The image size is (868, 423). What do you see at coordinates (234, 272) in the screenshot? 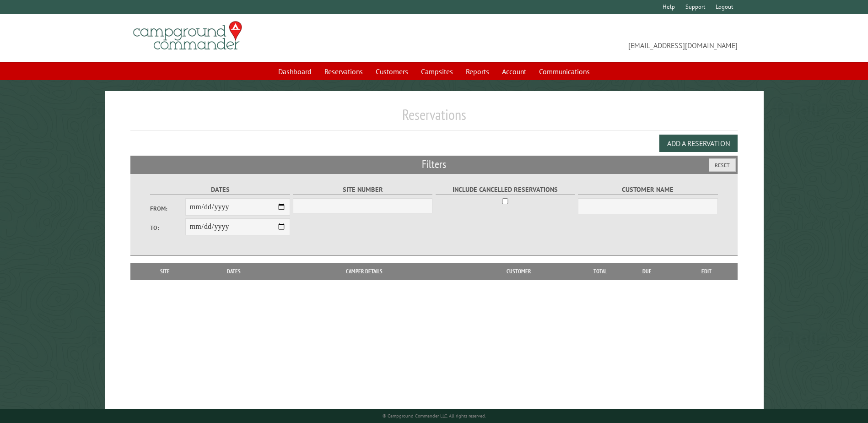
I see `th: Dates` at bounding box center [234, 272].